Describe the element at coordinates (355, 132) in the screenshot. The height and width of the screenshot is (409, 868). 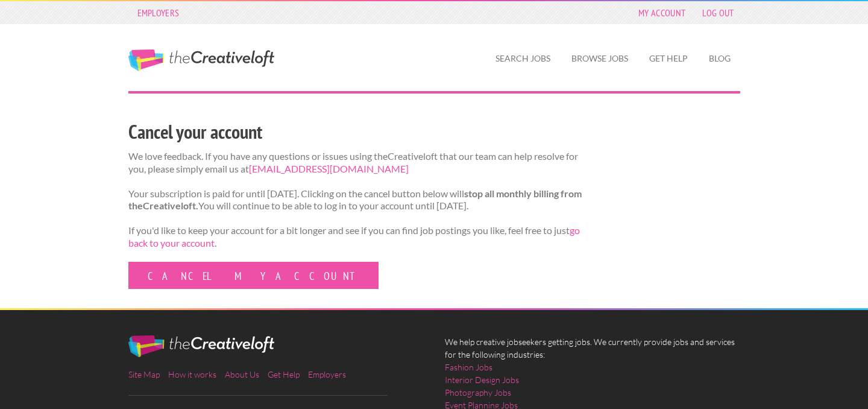
I see `h2: Cancel your account` at that location.